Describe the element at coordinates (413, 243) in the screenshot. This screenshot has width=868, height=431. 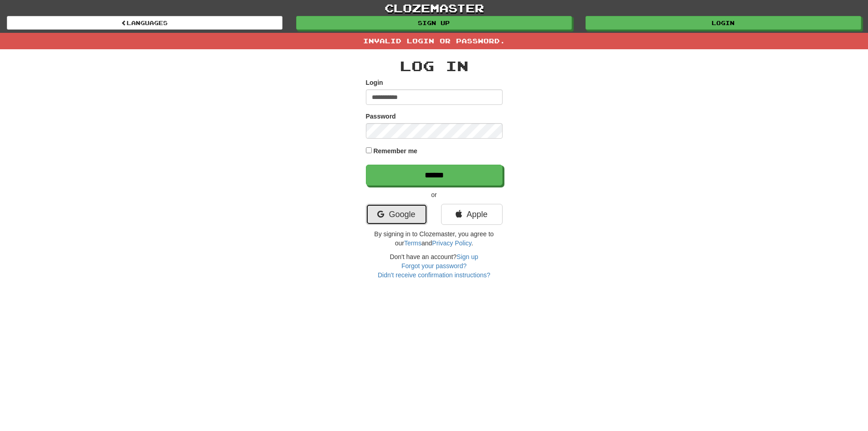
I see `a: Terms` at that location.